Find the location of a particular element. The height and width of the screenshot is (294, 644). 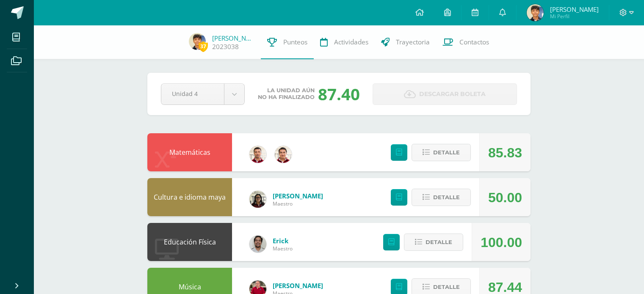

span: La unidad aún no ha finalizado is located at coordinates (286, 94).